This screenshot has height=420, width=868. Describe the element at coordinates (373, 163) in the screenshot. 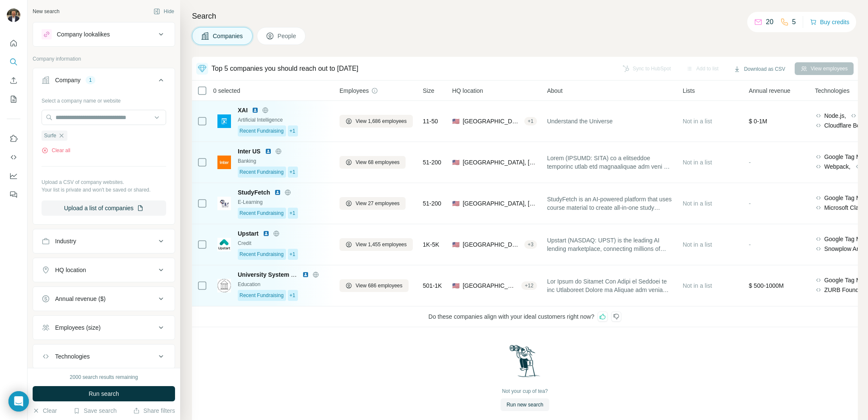

I see `button: View 68 employees` at that location.